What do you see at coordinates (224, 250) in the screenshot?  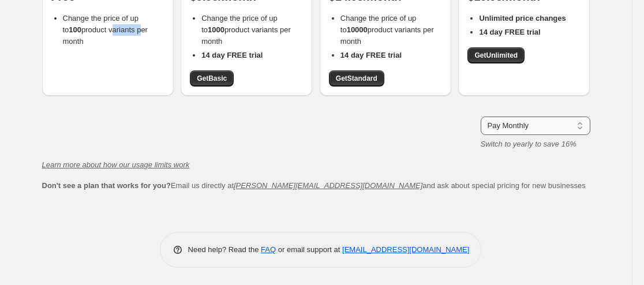 I see `span: Need help? Read the` at bounding box center [224, 250].